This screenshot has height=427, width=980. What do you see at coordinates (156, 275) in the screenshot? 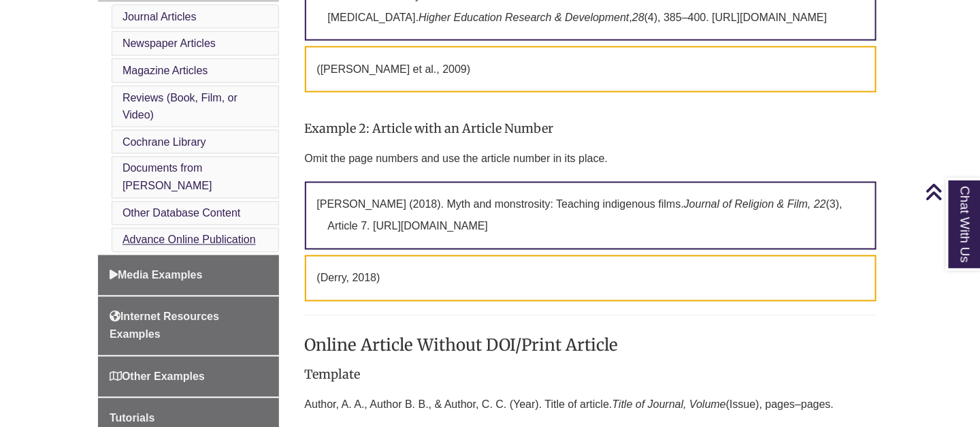
I see `span: Media Examples` at bounding box center [156, 275].